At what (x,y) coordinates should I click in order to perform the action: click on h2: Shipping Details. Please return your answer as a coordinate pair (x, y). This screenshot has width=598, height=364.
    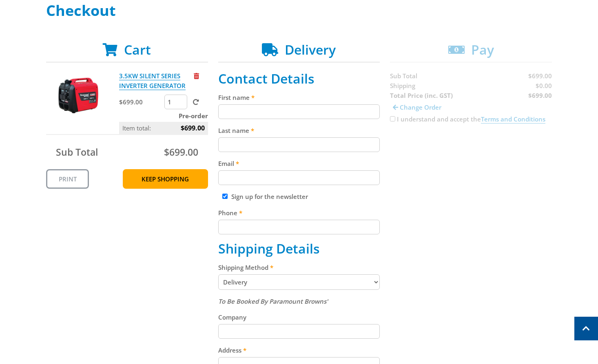
    Looking at the image, I should click on (299, 249).